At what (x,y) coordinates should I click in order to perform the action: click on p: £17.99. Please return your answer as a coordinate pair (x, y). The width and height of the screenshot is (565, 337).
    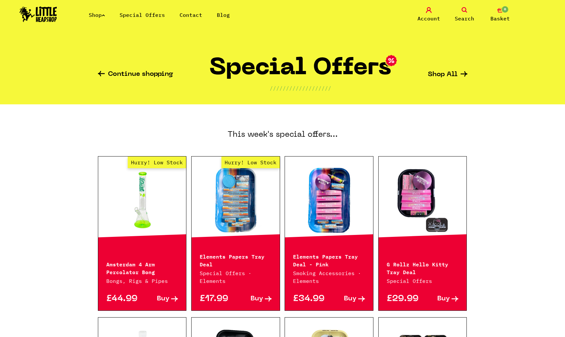
    Looking at the image, I should click on (217, 299).